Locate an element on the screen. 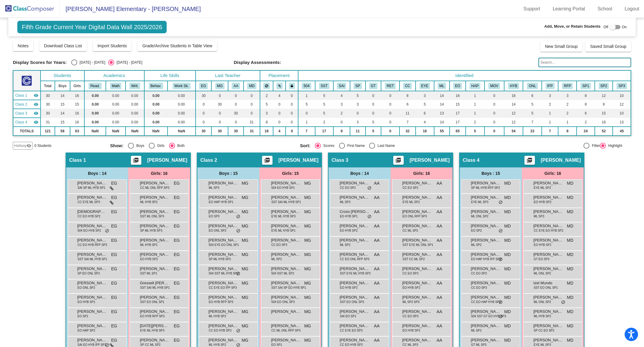  span: Sort: is located at coordinates (305, 146).